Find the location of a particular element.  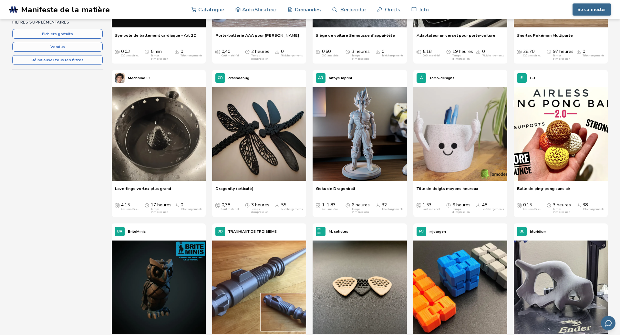

span: E is located at coordinates (521, 78).